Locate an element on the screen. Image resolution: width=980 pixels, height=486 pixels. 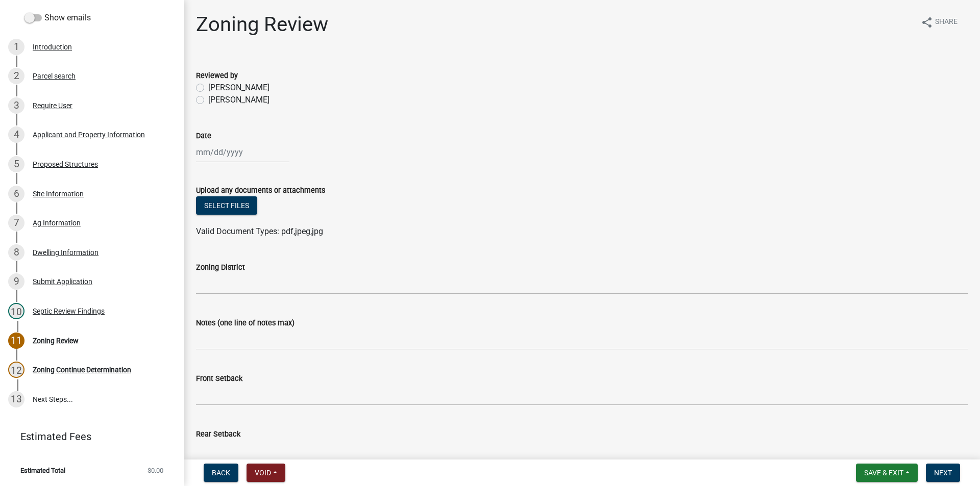
div: 6 is located at coordinates (16, 194).